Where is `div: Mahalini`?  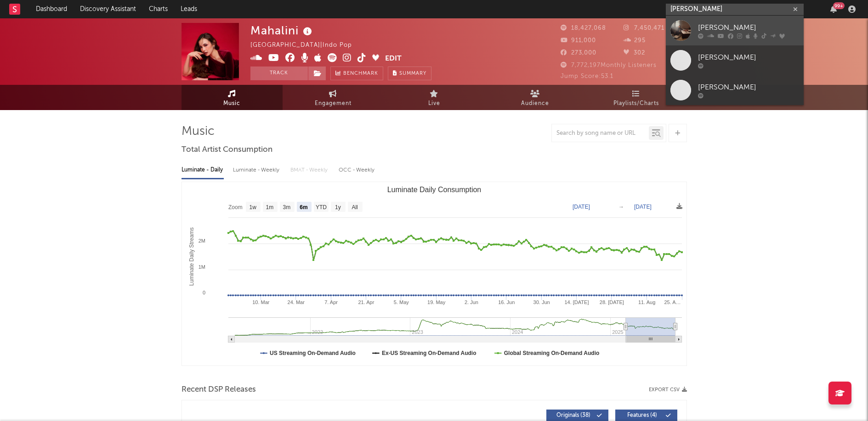
div: Mahalini is located at coordinates (282, 31).